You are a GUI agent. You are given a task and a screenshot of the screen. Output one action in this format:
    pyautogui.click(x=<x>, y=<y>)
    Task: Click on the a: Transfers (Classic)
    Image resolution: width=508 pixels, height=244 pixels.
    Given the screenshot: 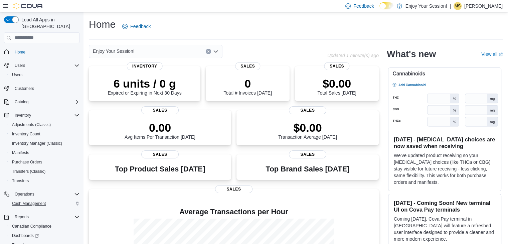 What is the action you would take?
    pyautogui.click(x=29, y=172)
    